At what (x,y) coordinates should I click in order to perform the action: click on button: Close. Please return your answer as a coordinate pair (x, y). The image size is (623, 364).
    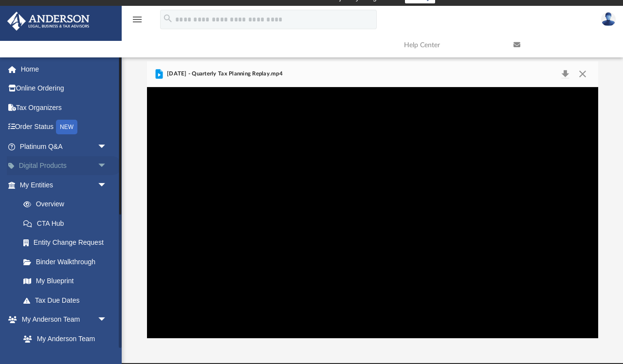
    Looking at the image, I should click on (582, 74).